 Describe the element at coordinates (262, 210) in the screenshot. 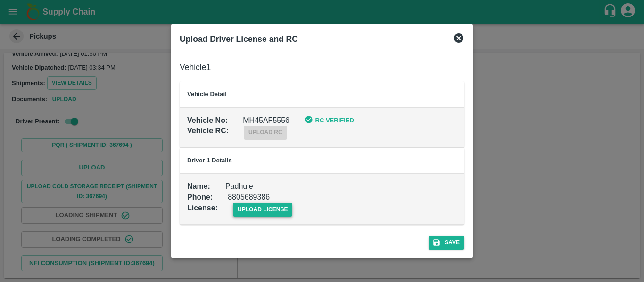

I see `span: upload license` at that location.